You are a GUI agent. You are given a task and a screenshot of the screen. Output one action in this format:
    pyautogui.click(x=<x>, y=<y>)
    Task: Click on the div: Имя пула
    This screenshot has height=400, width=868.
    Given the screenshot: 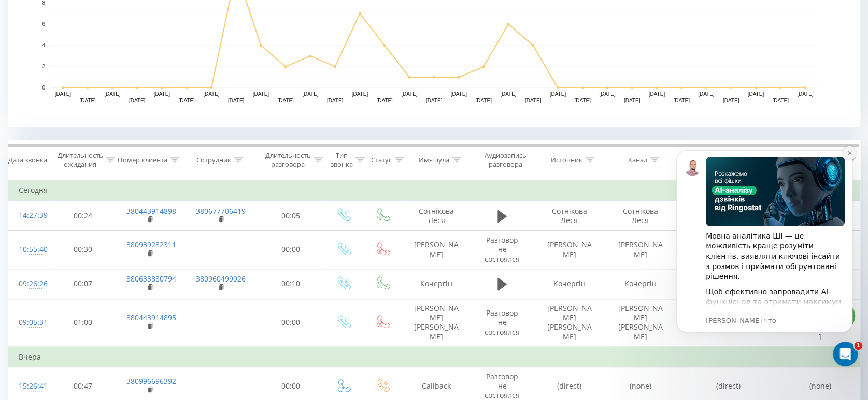 What is the action you would take?
    pyautogui.click(x=434, y=160)
    